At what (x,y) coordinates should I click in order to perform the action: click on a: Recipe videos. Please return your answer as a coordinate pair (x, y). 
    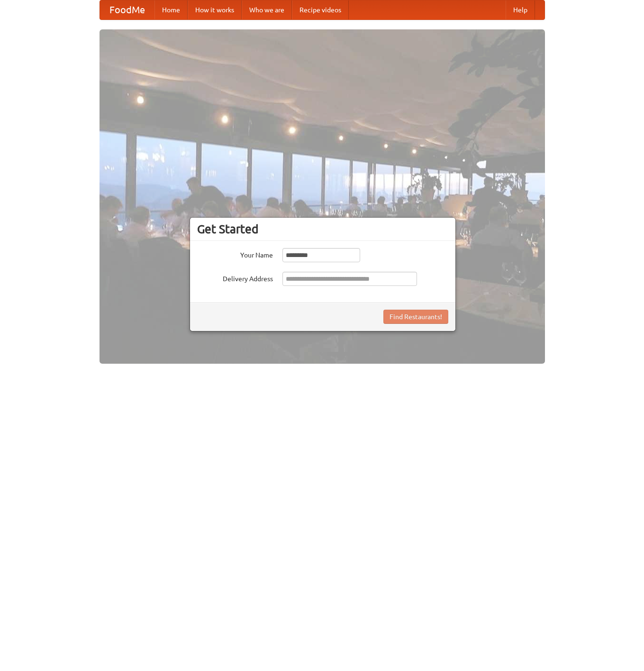
    Looking at the image, I should click on (320, 10).